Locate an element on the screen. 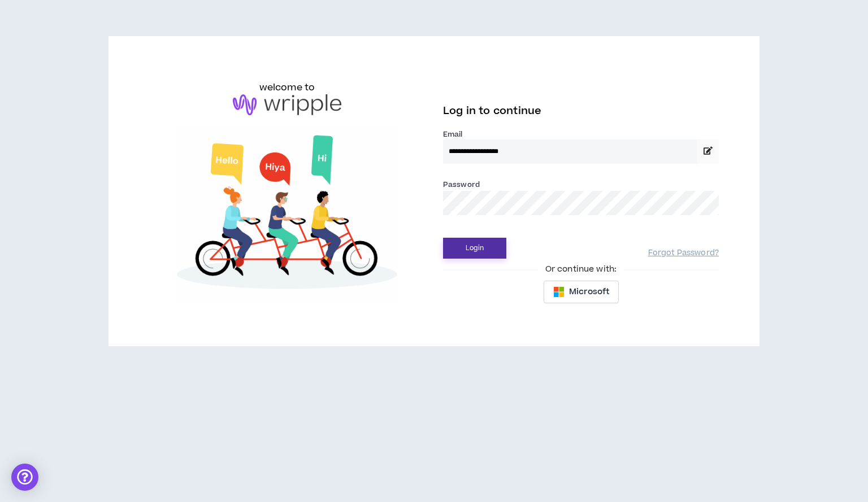 The image size is (868, 502). a: Forgot Password? is located at coordinates (683, 253).